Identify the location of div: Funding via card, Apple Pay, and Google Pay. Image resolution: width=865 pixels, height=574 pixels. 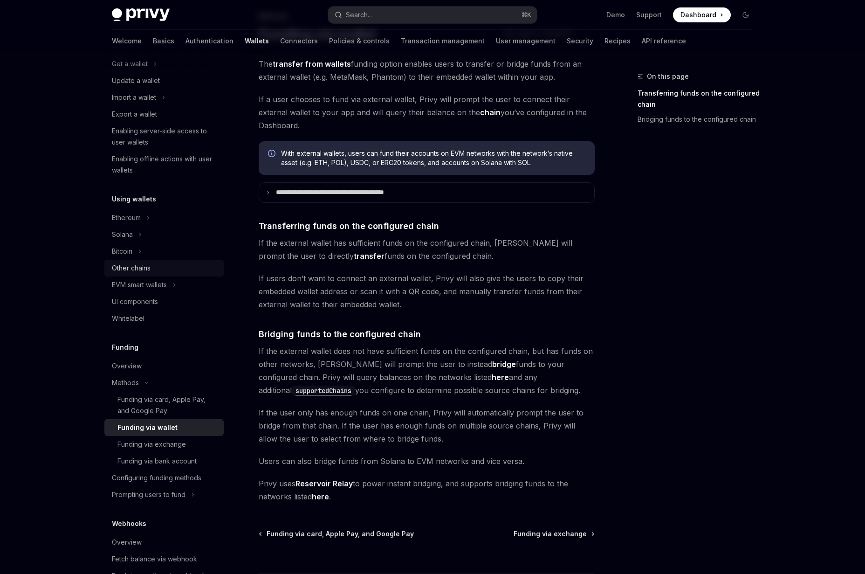
(168, 405).